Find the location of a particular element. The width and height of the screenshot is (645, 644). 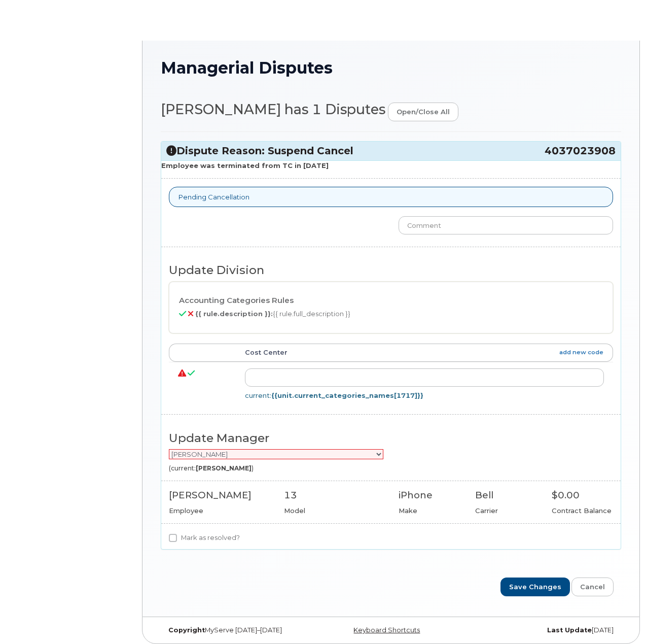

div: Employee is located at coordinates (219, 510).